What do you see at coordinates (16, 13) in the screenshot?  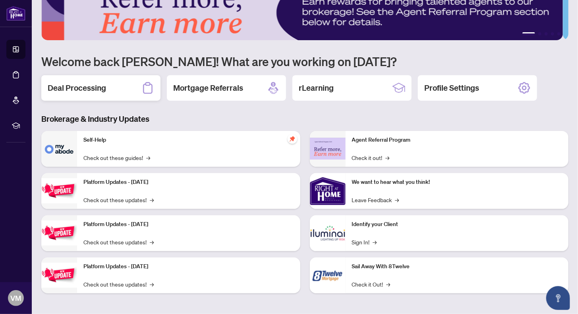 I see `img: logo` at bounding box center [16, 13].